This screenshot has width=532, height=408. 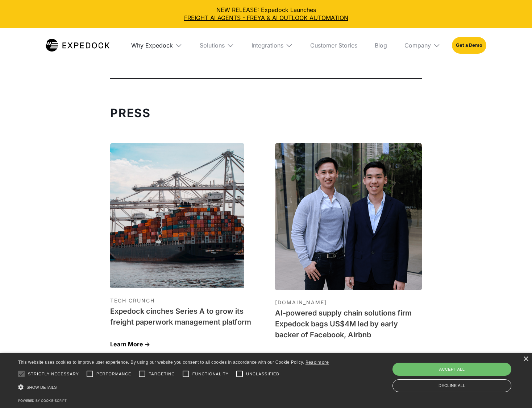 I want to click on a: FREIGHT AI AGENTS - FREYA & AI OUTLOOK AUTOMATION, so click(x=266, y=18).